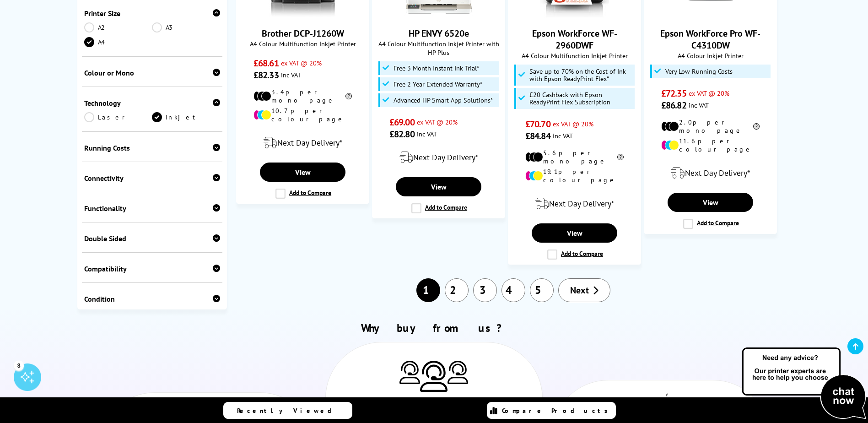  I want to click on span: £72.35, so click(674, 93).